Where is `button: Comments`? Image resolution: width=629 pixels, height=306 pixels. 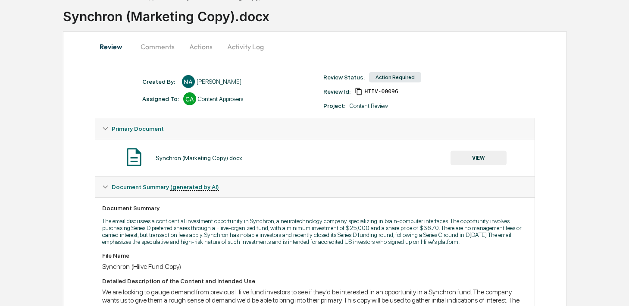 button: Comments is located at coordinates (157, 47).